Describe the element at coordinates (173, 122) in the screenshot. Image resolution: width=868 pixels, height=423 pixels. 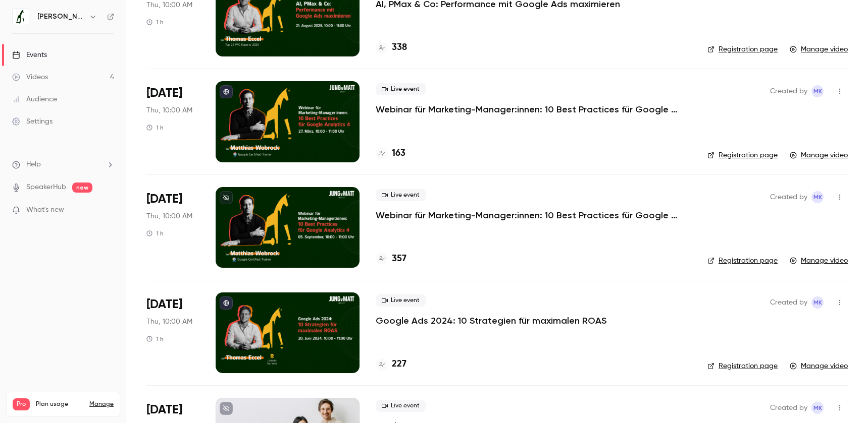
I see `div: Mar 27 Thu, 10:00 AM (Europe/Zurich)` at that location.